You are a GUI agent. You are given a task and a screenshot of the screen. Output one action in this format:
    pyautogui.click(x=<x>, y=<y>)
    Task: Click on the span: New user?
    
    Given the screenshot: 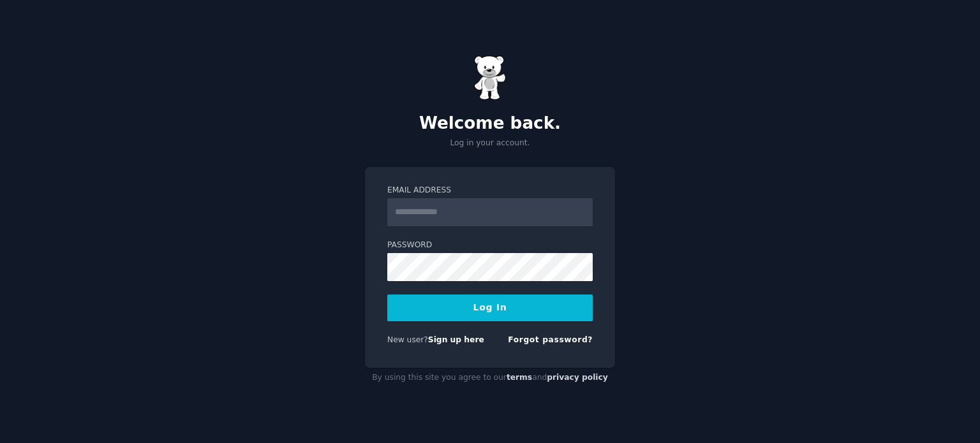 What is the action you would take?
    pyautogui.click(x=407, y=340)
    